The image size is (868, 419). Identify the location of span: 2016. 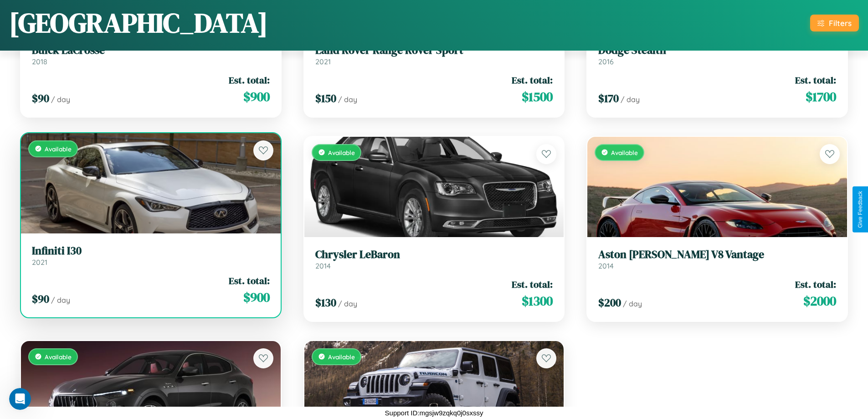
(606, 62).